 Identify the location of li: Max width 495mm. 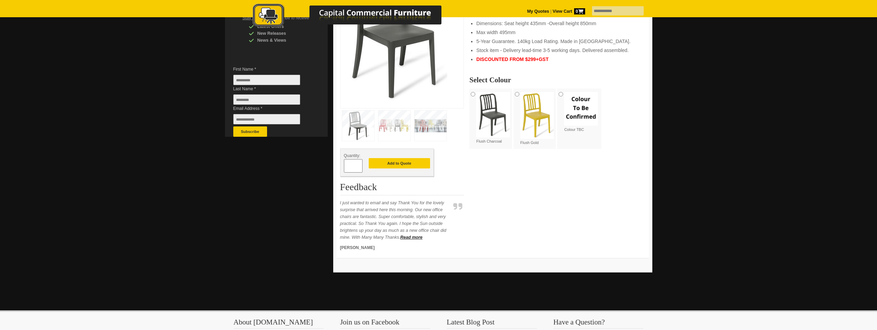
(557, 32).